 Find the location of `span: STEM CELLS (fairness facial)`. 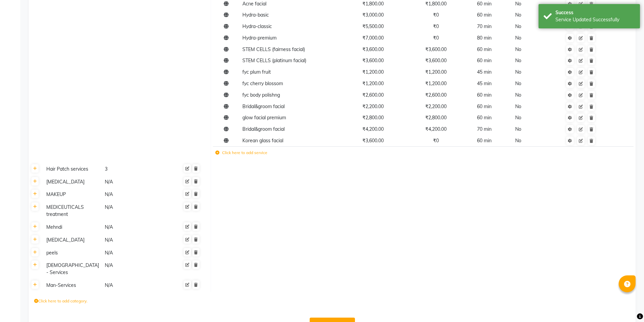

span: STEM CELLS (fairness facial) is located at coordinates (274, 49).